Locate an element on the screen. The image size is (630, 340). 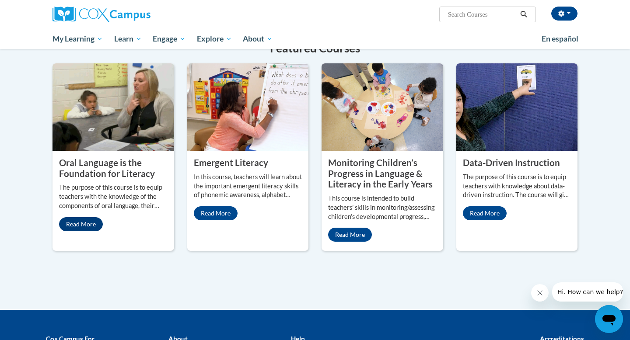
span: Engage is located at coordinates (169, 39).